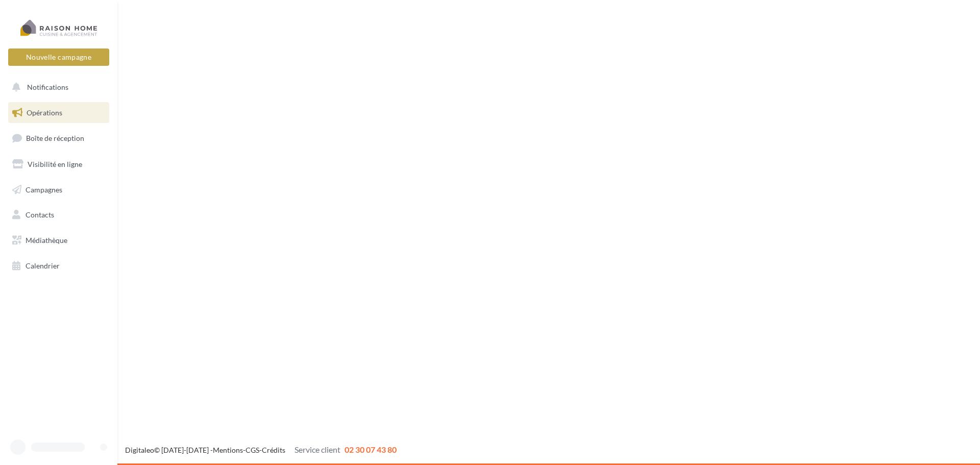  What do you see at coordinates (55, 137) in the screenshot?
I see `span: Boîte de réception` at bounding box center [55, 137].